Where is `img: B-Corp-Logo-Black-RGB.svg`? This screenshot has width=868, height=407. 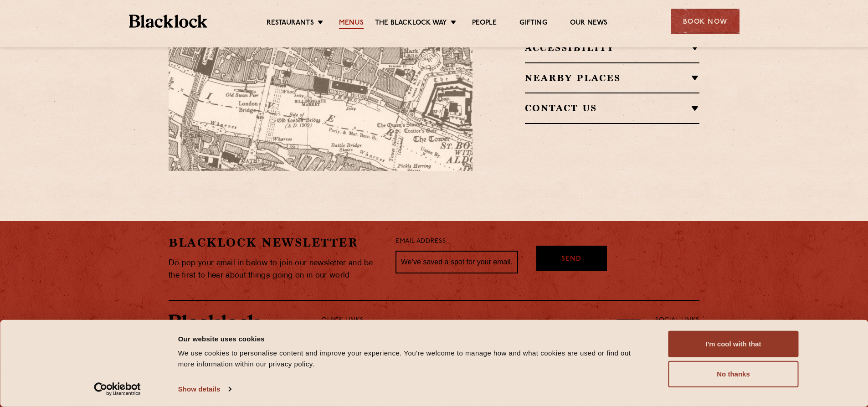 img: B-Corp-Logo-Black-RGB.svg is located at coordinates (594, 342).